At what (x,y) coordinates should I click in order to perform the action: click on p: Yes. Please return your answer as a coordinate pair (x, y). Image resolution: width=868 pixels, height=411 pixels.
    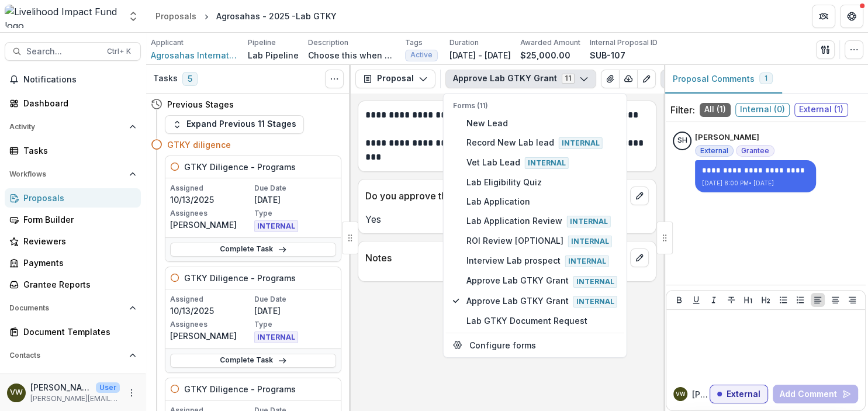
    Looking at the image, I should click on (507, 220).